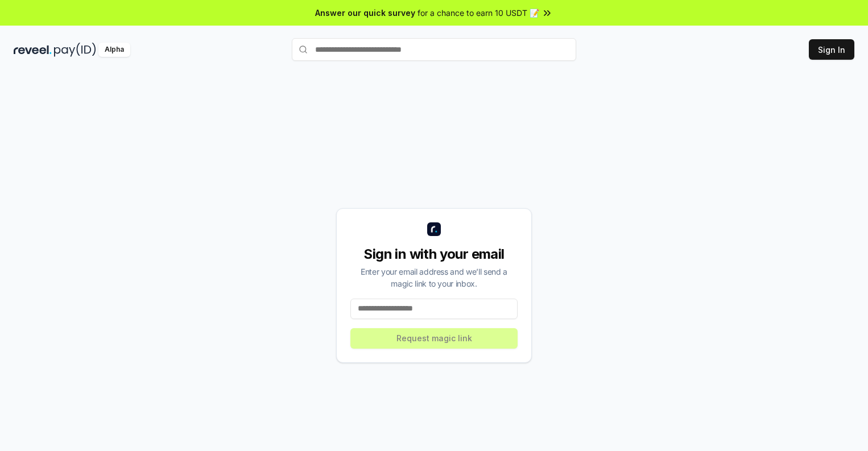 This screenshot has height=451, width=868. I want to click on div: Alpha, so click(114, 49).